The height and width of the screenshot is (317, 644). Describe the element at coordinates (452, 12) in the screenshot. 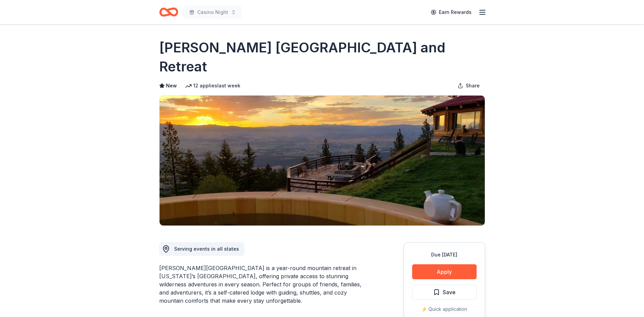

I see `a: Earn Rewards` at that location.